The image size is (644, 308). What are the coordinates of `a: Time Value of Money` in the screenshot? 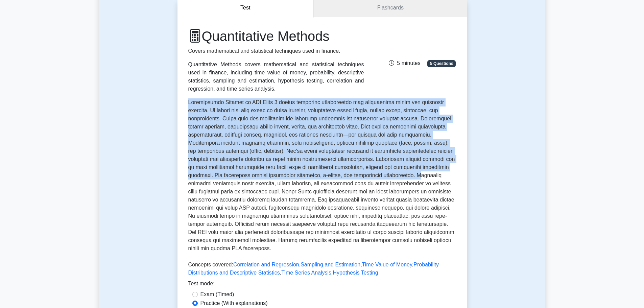 It's located at (387, 264).